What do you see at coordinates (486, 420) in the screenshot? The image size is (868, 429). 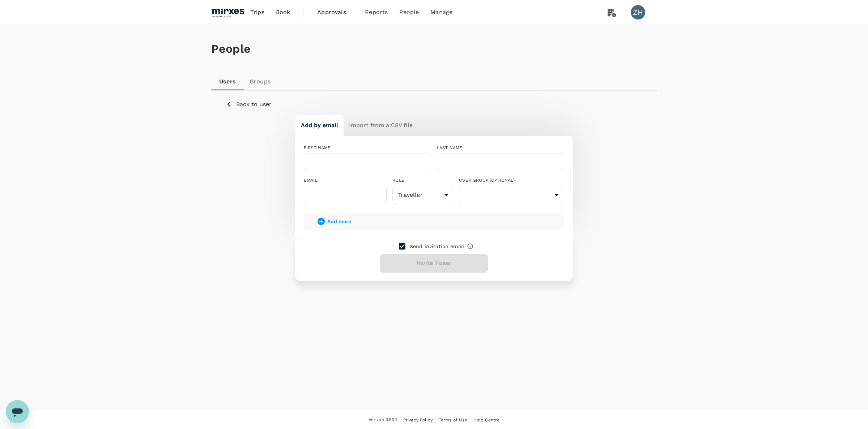 I see `span: Help Centre` at bounding box center [486, 420].